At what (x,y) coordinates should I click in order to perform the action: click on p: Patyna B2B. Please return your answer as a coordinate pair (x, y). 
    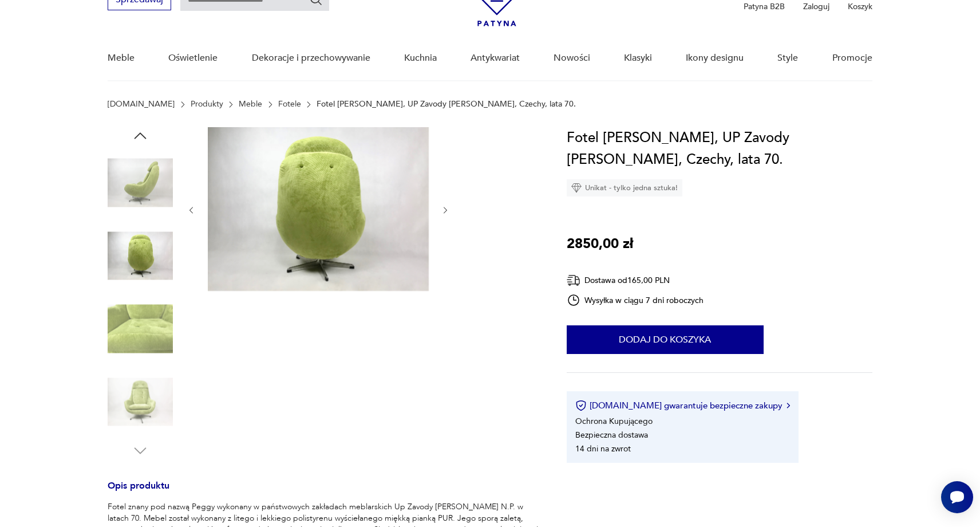
    Looking at the image, I should click on (764, 6).